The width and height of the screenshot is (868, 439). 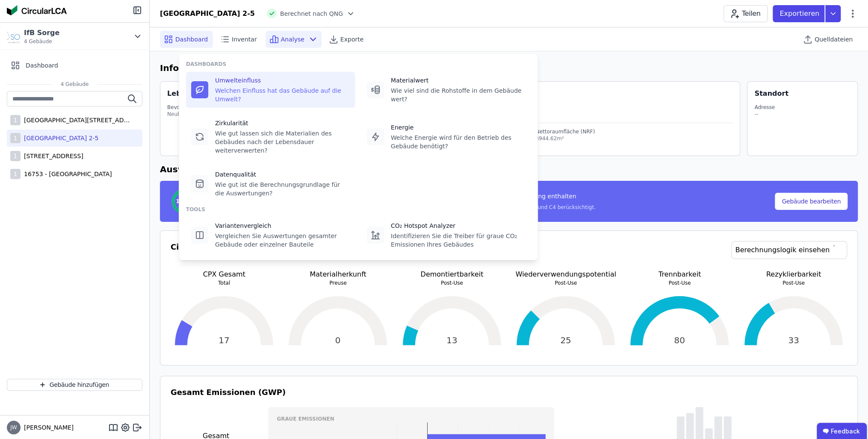 I want to click on img: Concular, so click(x=37, y=10).